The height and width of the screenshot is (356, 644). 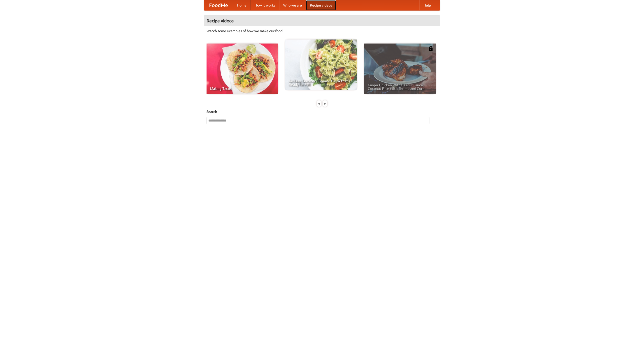 I want to click on a: FoodMe, so click(x=218, y=5).